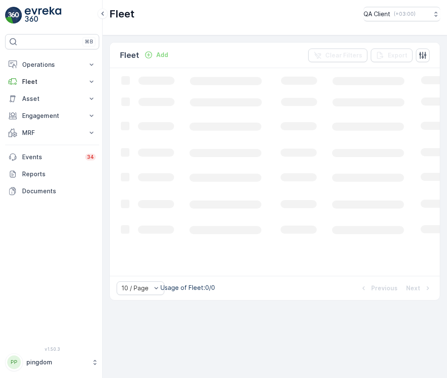 The image size is (447, 378). Describe the element at coordinates (188, 288) in the screenshot. I see `p: Usage of Fleet : 0/0` at that location.